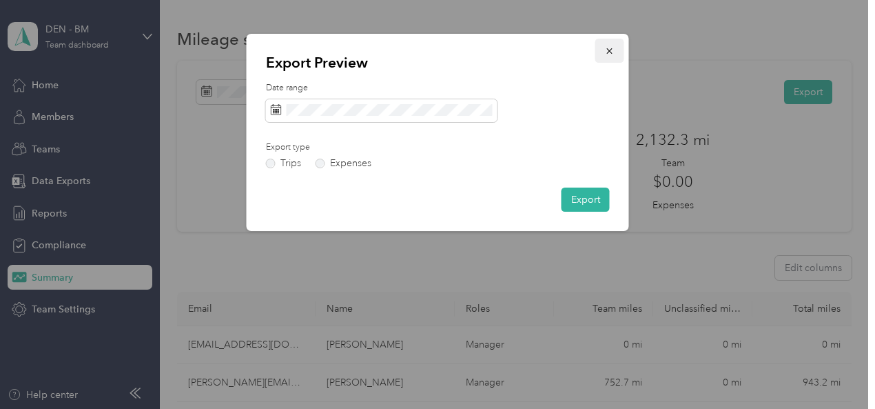 This screenshot has height=409, width=875. I want to click on button: Export, so click(586, 199).